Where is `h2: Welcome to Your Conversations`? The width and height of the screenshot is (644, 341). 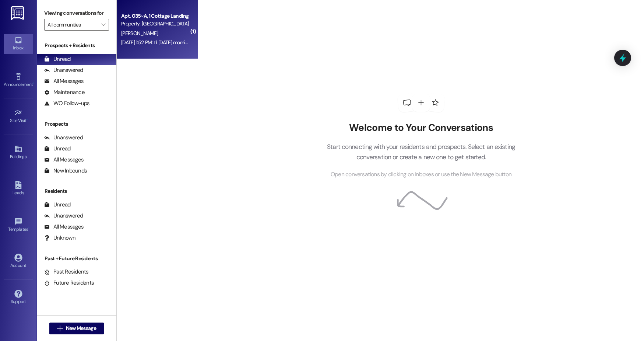 h2: Welcome to Your Conversations is located at coordinates (421, 128).